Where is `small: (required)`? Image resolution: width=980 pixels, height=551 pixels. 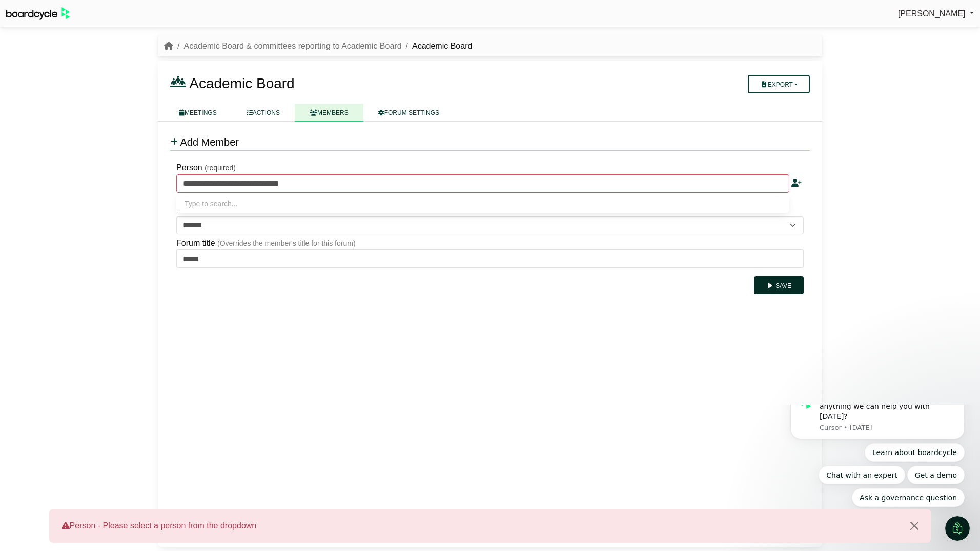
small: (required) is located at coordinates (220, 168).